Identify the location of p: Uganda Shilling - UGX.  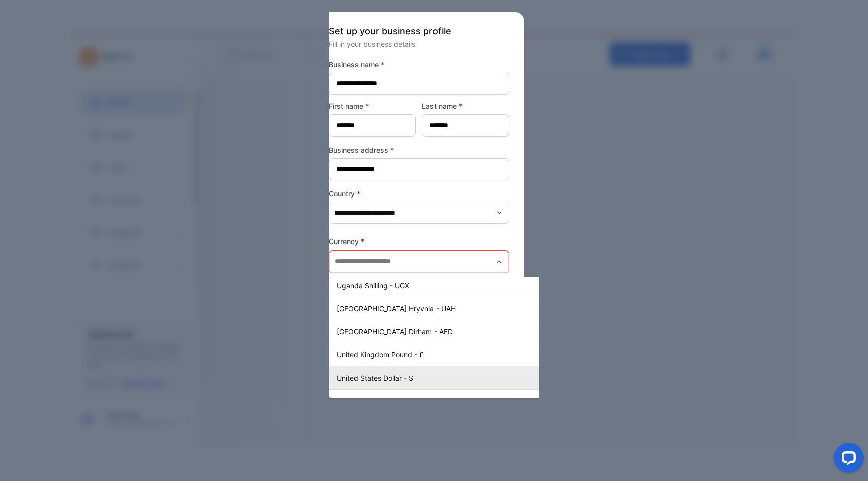
(458, 285).